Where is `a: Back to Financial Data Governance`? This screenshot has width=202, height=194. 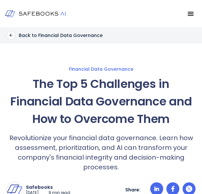
a: Back to Financial Data Governance is located at coordinates (54, 35).